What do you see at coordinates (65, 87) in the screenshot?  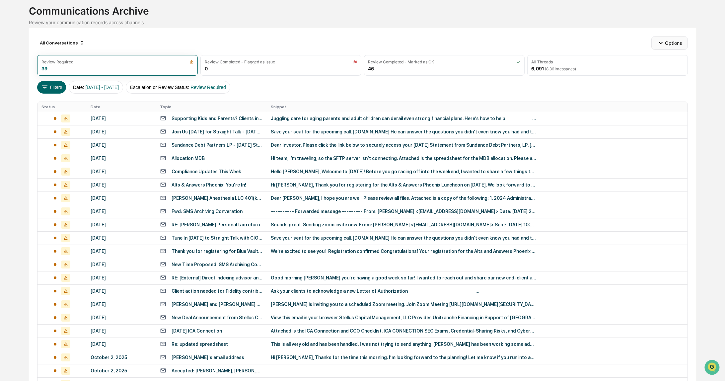 I see `a: 🗄️Attestations` at bounding box center [65, 87].